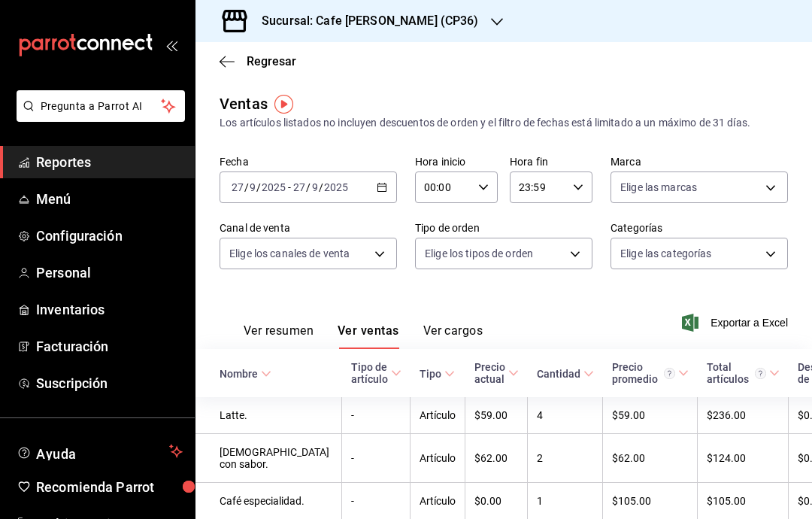 The width and height of the screenshot is (812, 519). What do you see at coordinates (98, 117) in the screenshot?
I see `a: Pregunta a Parrot AI` at bounding box center [98, 117].